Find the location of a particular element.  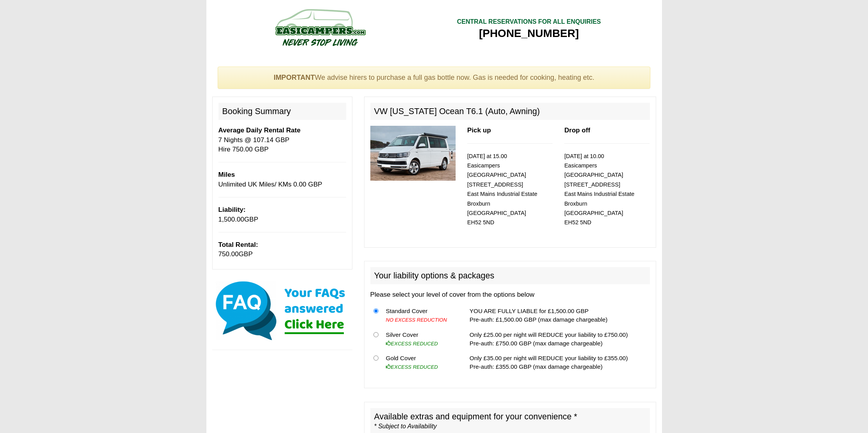

b: Liability: is located at coordinates (232, 209).